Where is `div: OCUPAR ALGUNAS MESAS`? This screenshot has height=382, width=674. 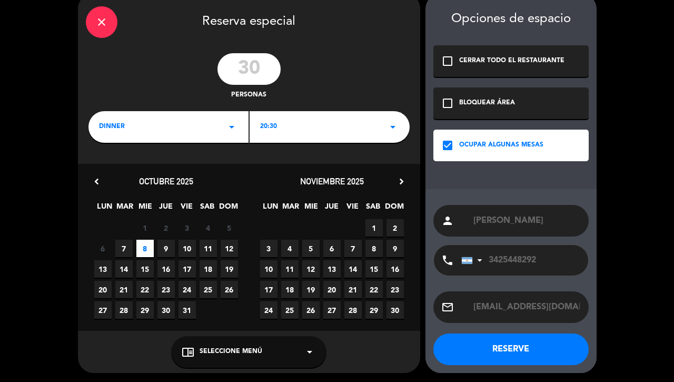
div: OCUPAR ALGUNAS MESAS is located at coordinates (502, 145).